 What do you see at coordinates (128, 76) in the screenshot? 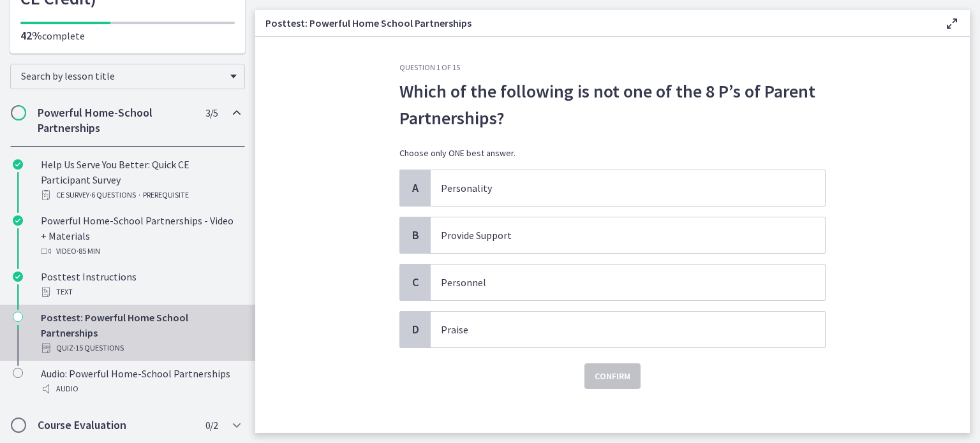
I see `div: Search by lesson title` at bounding box center [128, 76].